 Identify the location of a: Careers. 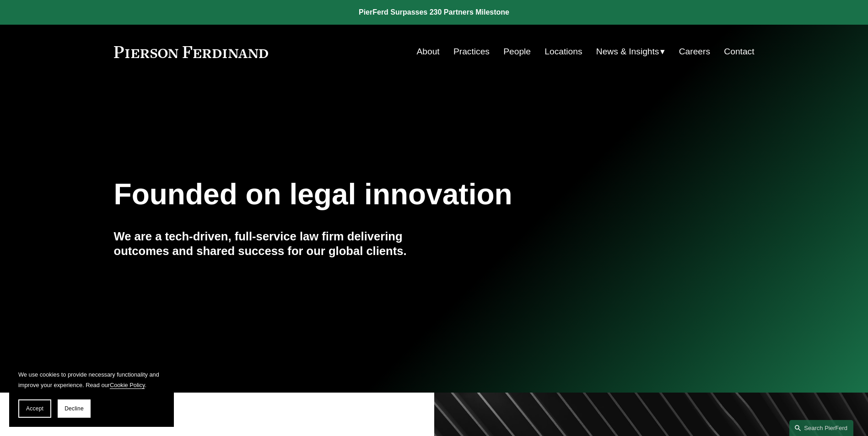
(694, 52).